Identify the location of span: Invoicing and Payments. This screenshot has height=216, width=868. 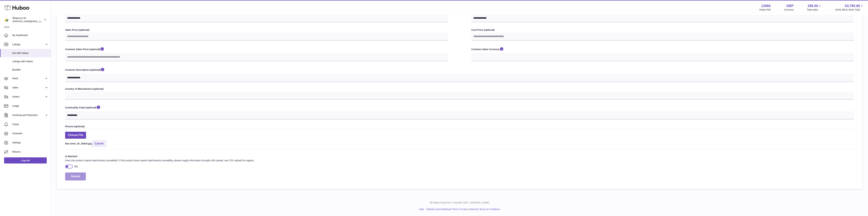
(28, 115).